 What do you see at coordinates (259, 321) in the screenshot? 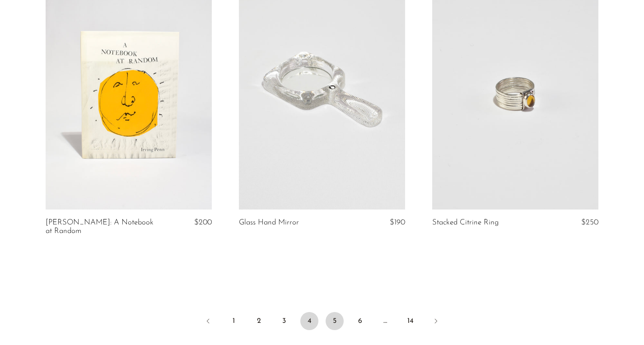
I see `a: 2` at bounding box center [259, 321].